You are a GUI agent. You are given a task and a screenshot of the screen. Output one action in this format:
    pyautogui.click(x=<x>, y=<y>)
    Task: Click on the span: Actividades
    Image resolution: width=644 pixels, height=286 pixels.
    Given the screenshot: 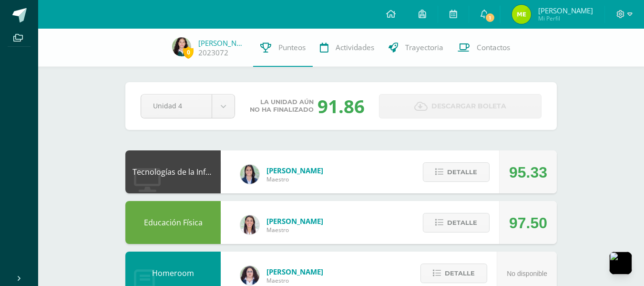 What is the action you would take?
    pyautogui.click(x=355, y=47)
    